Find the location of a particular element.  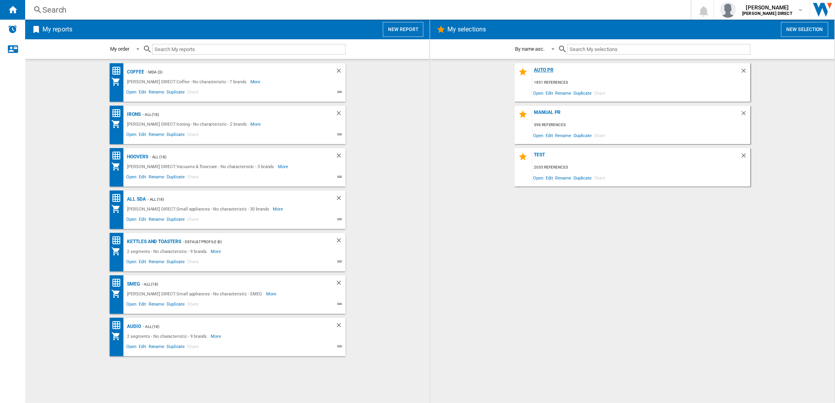

div: MANUAL PR is located at coordinates (636, 115).